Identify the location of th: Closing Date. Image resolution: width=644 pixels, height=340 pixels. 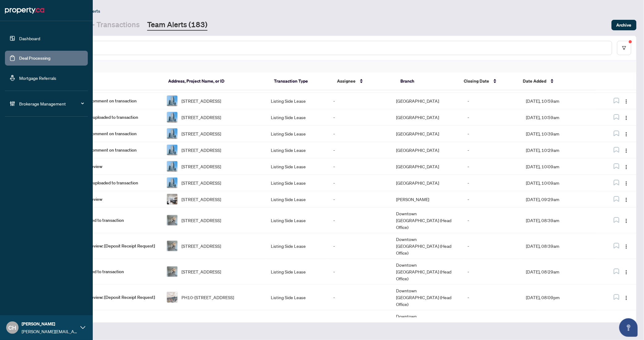
(489, 81).